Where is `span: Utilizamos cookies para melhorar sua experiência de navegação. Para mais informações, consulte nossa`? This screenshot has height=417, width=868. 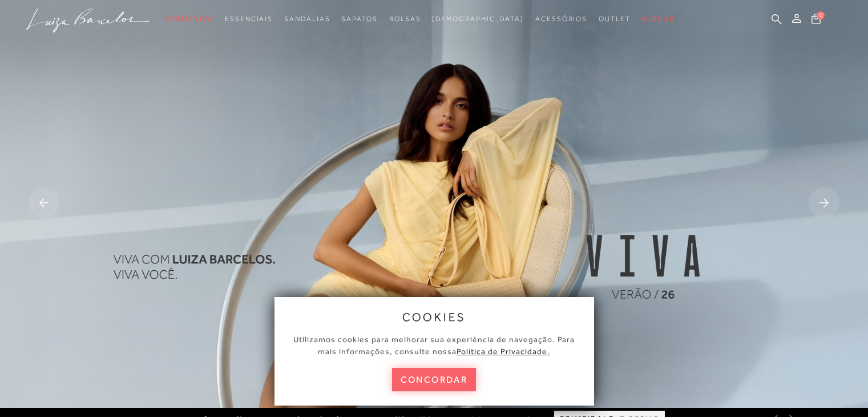
span: Utilizamos cookies para melhorar sua experiência de navegação. Para mais informações, consulte nossa is located at coordinates (434, 345).